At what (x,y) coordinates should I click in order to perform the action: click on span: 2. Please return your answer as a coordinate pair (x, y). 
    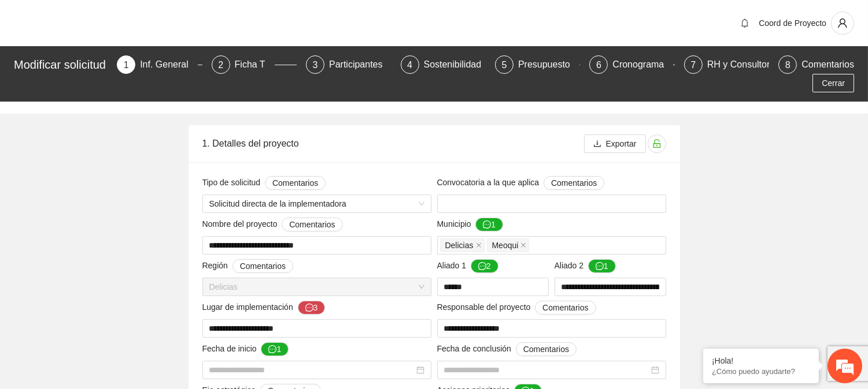
    Looking at the image, I should click on (220, 65).